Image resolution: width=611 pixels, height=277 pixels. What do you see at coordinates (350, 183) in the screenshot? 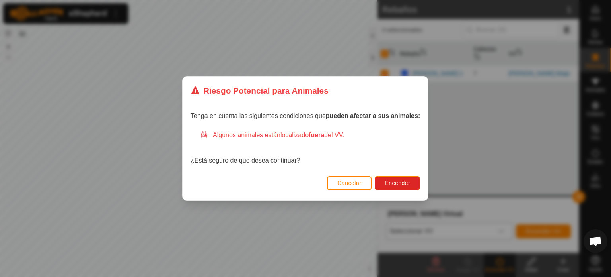
I see `button: Cancelar` at bounding box center [350, 183].